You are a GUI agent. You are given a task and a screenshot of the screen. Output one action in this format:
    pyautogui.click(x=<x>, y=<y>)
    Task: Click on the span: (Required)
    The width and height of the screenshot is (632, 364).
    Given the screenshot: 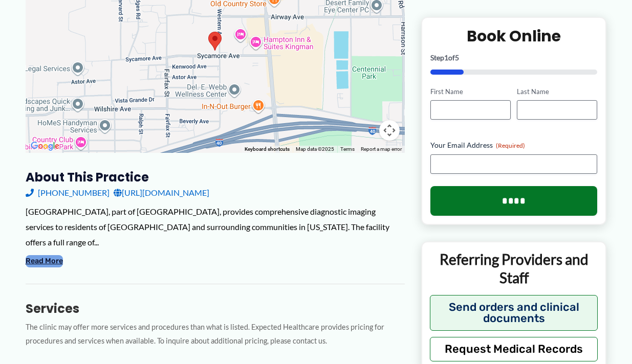 What is the action you would take?
    pyautogui.click(x=511, y=145)
    